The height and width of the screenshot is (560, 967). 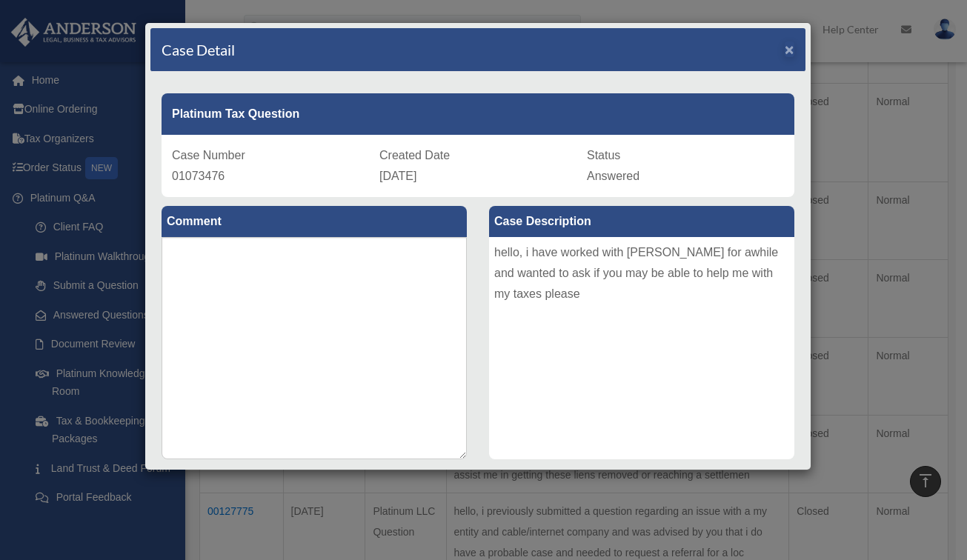 I want to click on span: Case Number, so click(x=208, y=155).